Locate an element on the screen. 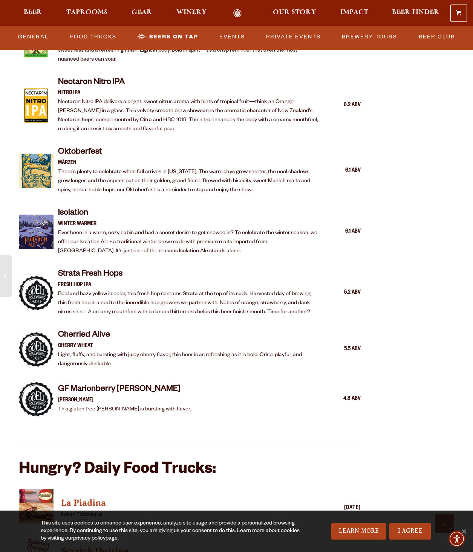  div: 6.2 ABV is located at coordinates (342, 106).